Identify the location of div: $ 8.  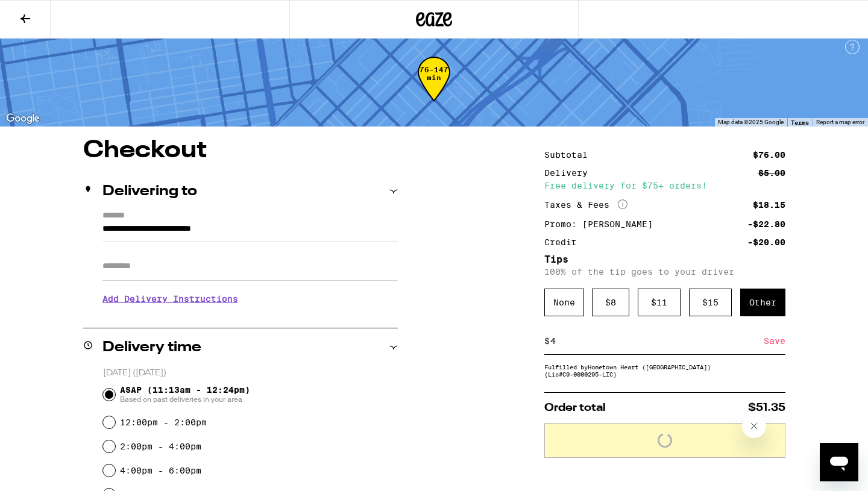
(611, 303).